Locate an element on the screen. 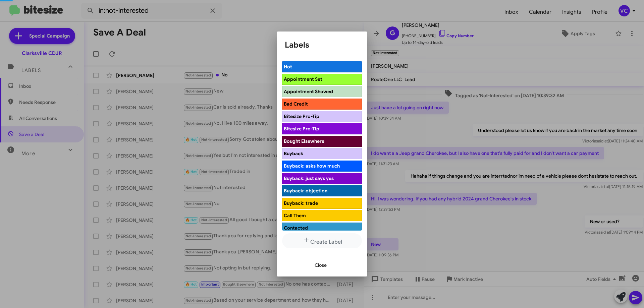  span: Close is located at coordinates (321, 265).